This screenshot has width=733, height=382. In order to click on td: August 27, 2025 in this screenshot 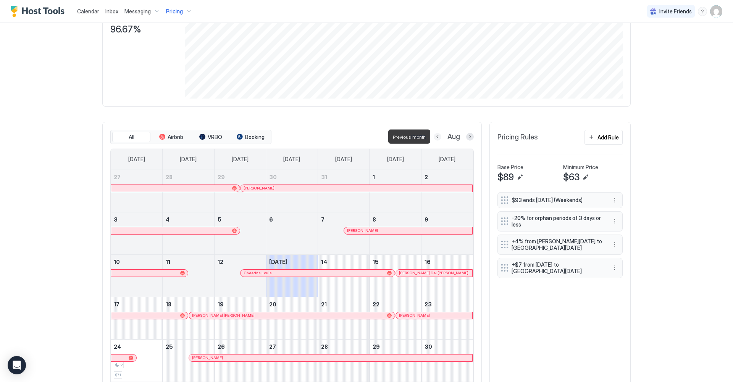, I will do `click(292, 360)`.